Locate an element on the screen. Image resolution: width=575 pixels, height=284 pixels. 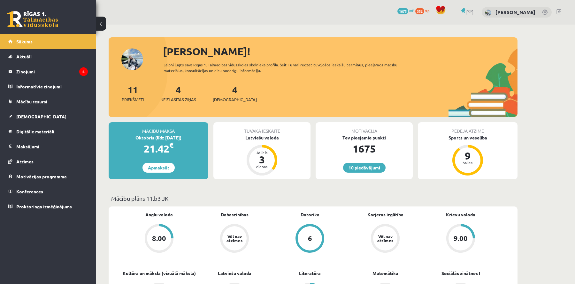
a: Maksājumi is located at coordinates (48, 147).